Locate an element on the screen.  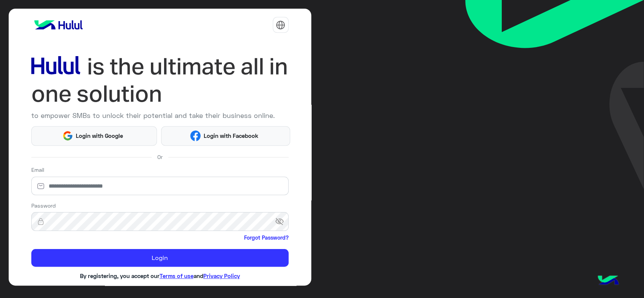
span: Login with Google is located at coordinates (100, 136).